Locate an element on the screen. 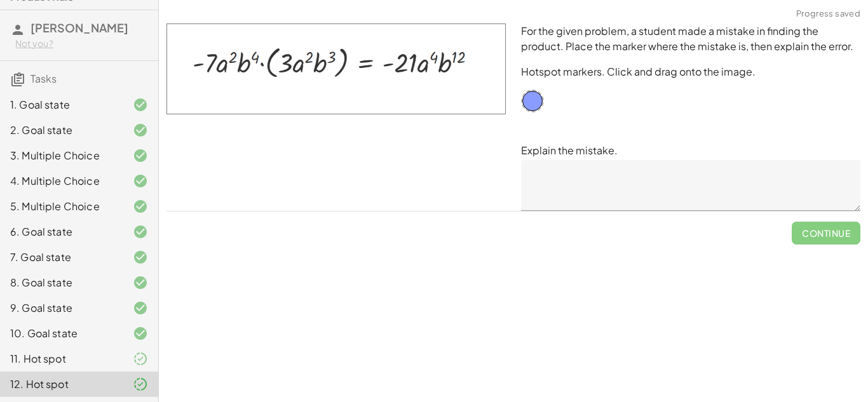  div: 11. Hot spot is located at coordinates (61, 359).